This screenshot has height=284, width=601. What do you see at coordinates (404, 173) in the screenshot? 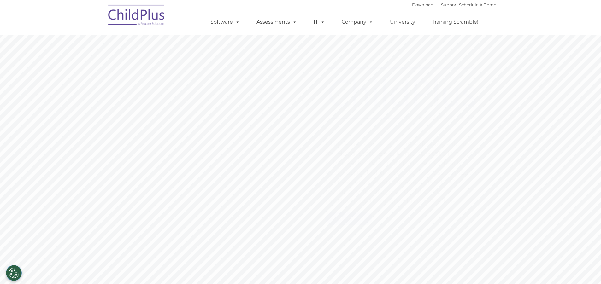
I see `rs-layer: ChildPlus is an all-in-one software solution for Head Start, EHS, Migrant, State Pre-K, or other ...` at bounding box center [404, 173].